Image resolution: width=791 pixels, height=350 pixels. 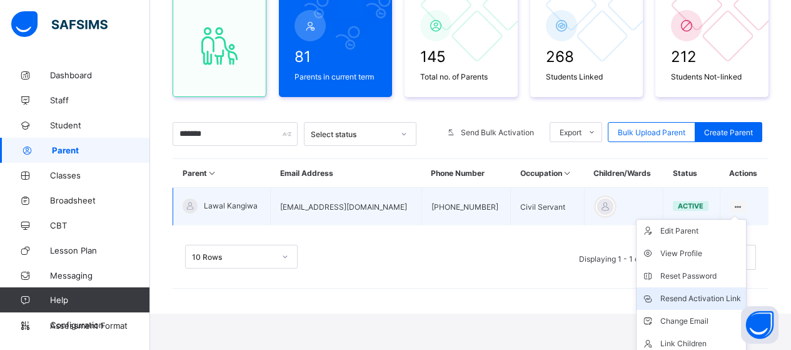 What do you see at coordinates (760, 325) in the screenshot?
I see `button: Open asap` at bounding box center [760, 325].